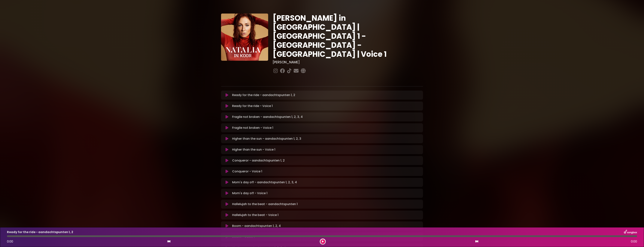  Describe the element at coordinates (264, 182) in the screenshot. I see `p: Mom's day off - aandachtspunten 1, 2, 3, 4` at that location.